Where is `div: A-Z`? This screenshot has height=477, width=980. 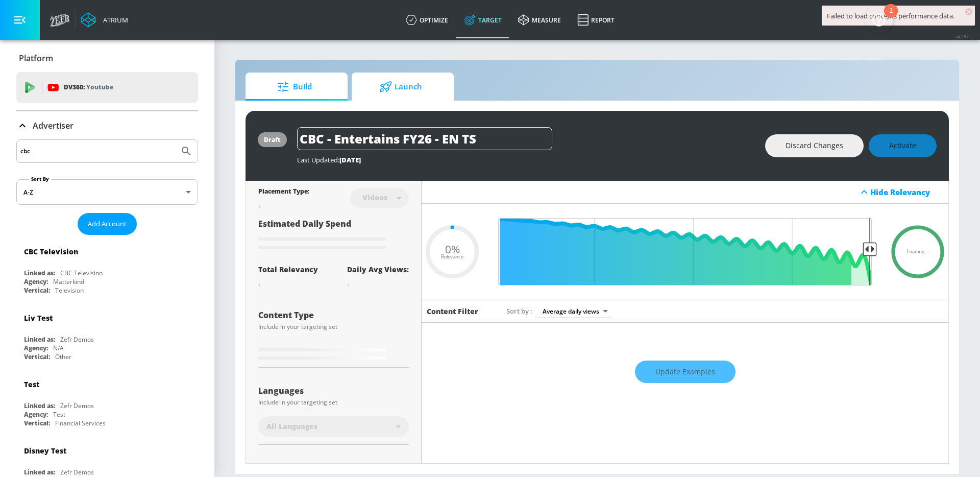
div: A-Z is located at coordinates (107, 192).